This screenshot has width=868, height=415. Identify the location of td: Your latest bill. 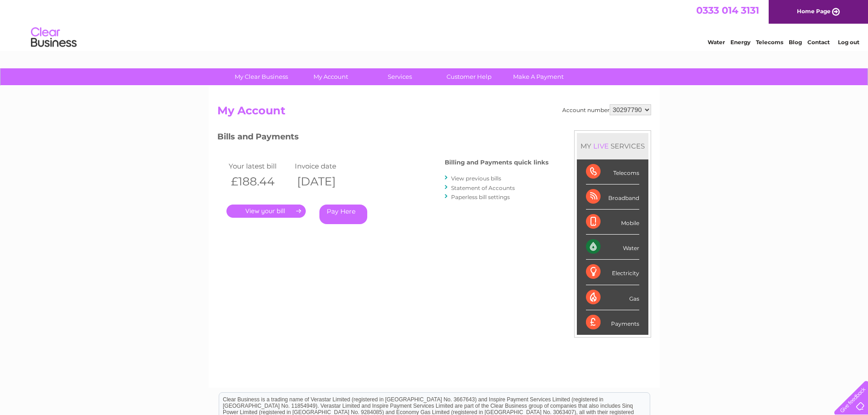
(259, 166).